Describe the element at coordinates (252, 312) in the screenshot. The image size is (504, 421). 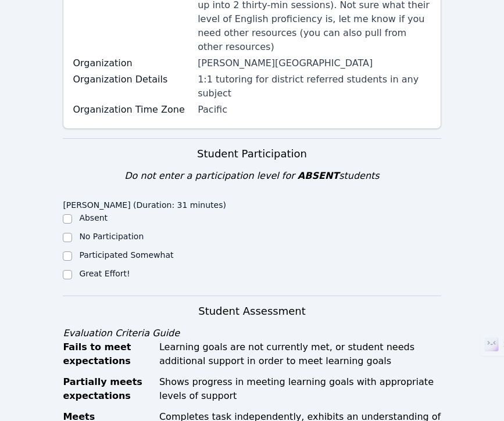
I see `h3: Student Assessment` at that location.